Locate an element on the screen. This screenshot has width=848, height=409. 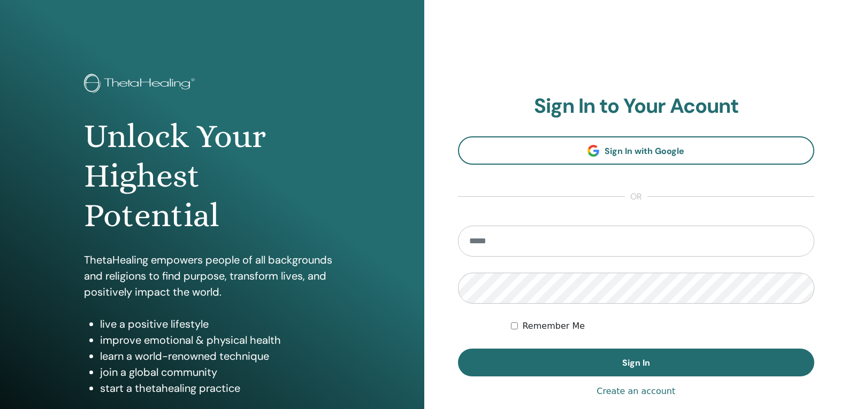
span: Sign In with Google is located at coordinates (644, 151).